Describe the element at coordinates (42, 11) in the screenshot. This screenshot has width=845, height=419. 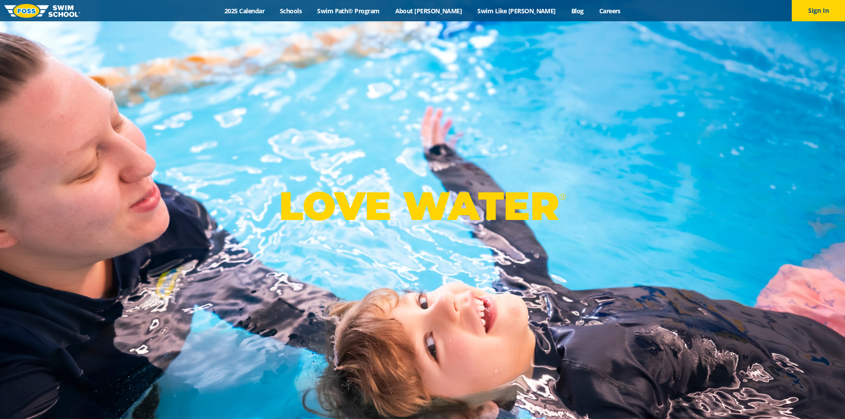
I see `img: FOSS Swim School Logo` at that location.